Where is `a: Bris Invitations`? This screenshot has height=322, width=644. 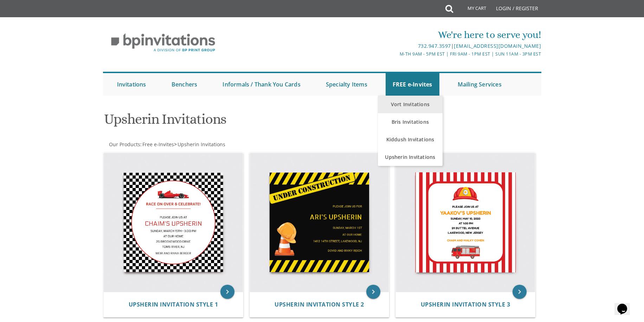
a: Bris Invitations is located at coordinates (410, 122).